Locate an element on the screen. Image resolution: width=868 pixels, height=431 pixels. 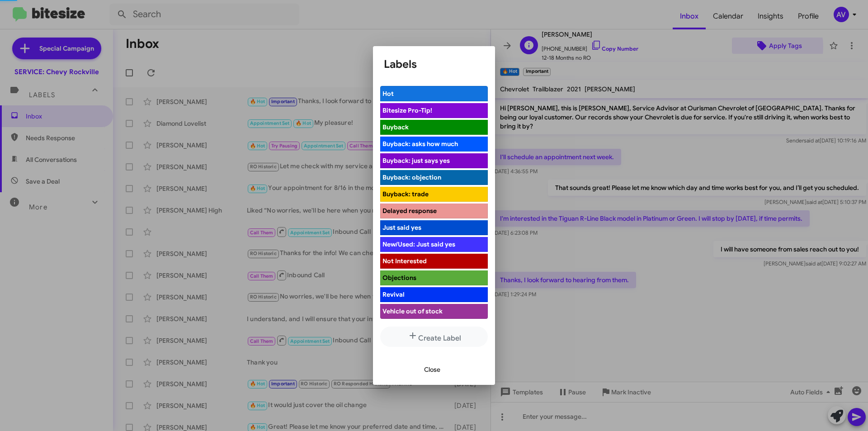
span: Delayed response is located at coordinates (410, 211).